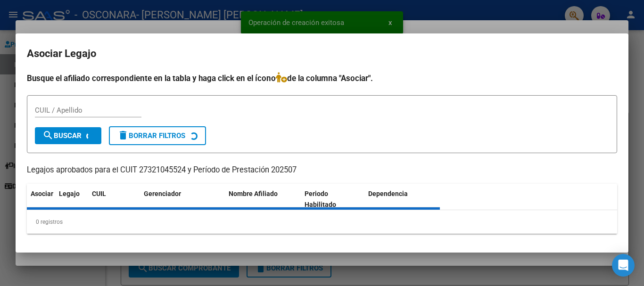 Image resolution: width=644 pixels, height=286 pixels. What do you see at coordinates (68, 136) in the screenshot?
I see `button: Buscar` at bounding box center [68, 136].